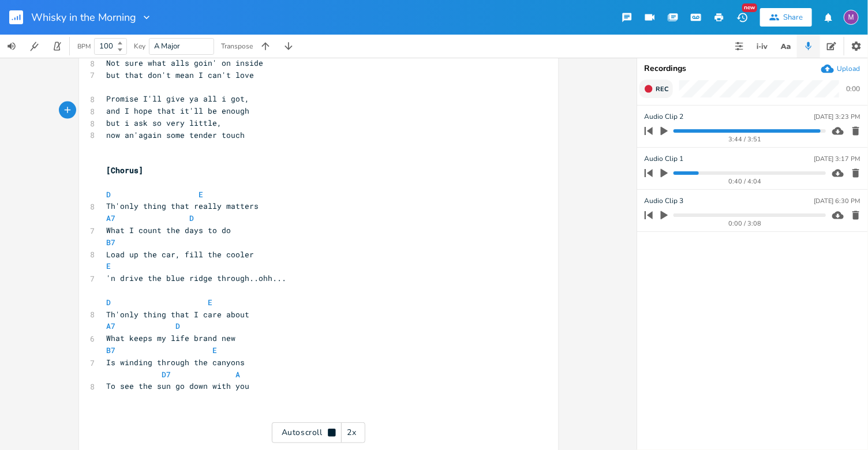 This screenshot has width=868, height=450. What do you see at coordinates (786, 18) in the screenshot?
I see `button: Share` at bounding box center [786, 18].